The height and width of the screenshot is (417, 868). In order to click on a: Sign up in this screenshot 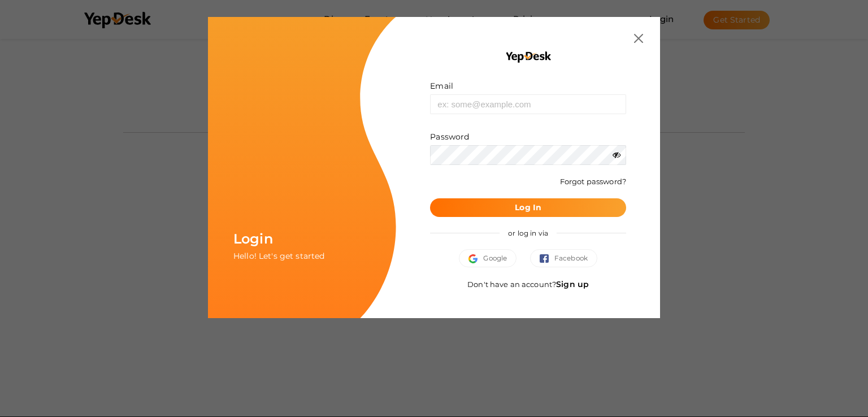, I will do `click(572, 284)`.